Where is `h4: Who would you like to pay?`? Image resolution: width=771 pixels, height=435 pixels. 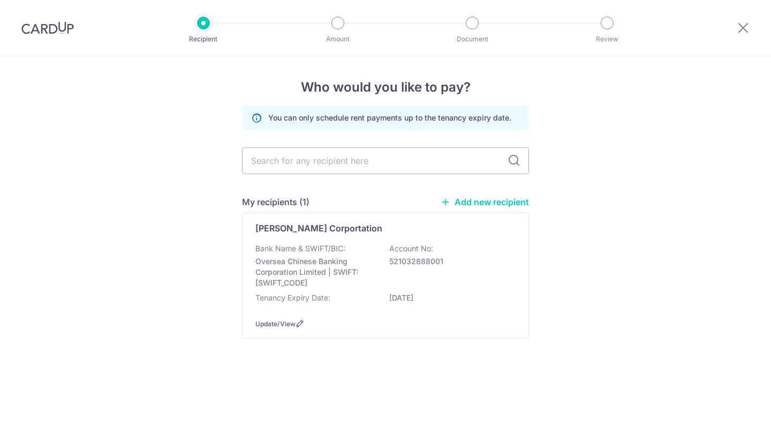
h4: Who would you like to pay? is located at coordinates (385, 87).